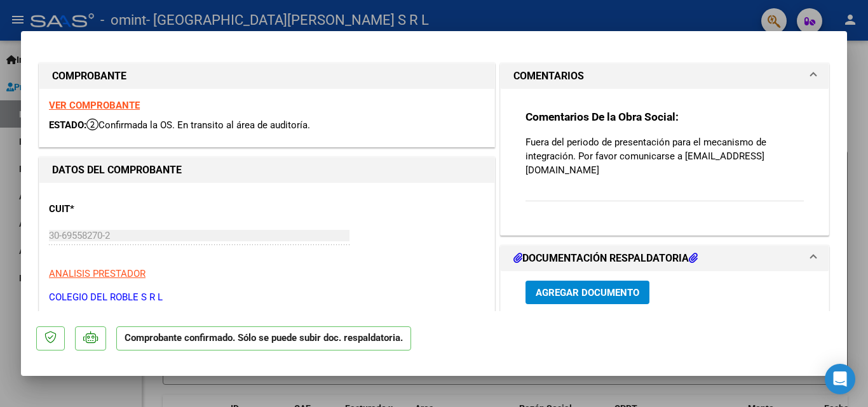  Describe the element at coordinates (114, 209) in the screenshot. I see `p: CUIT` at that location.